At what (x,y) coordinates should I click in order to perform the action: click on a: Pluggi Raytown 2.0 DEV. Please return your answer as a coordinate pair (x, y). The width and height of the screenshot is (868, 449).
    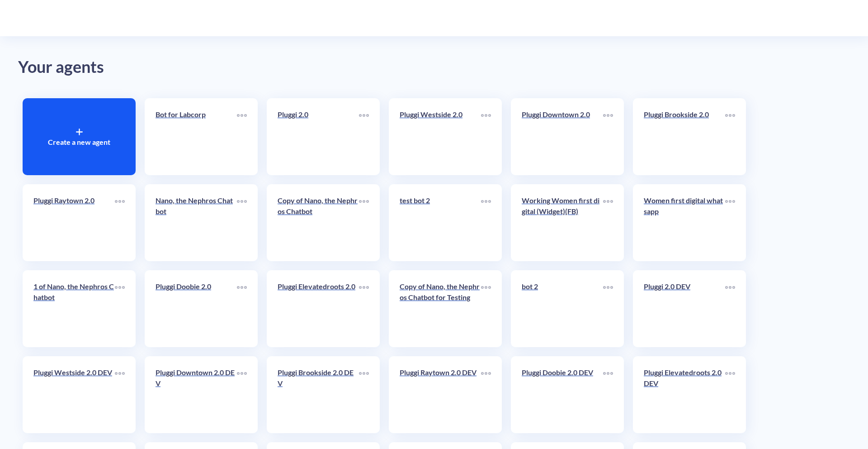
    Looking at the image, I should click on (440, 395).